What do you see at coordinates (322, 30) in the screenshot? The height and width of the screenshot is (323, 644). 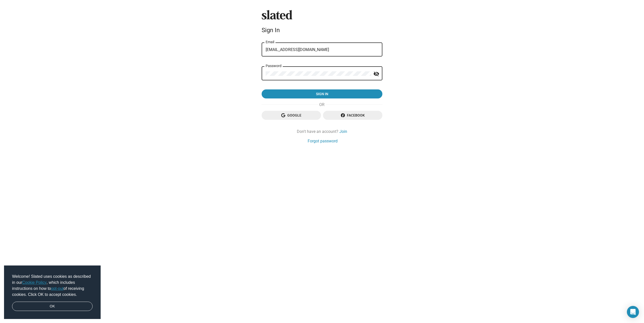 I see `div: Sign In` at bounding box center [322, 30].